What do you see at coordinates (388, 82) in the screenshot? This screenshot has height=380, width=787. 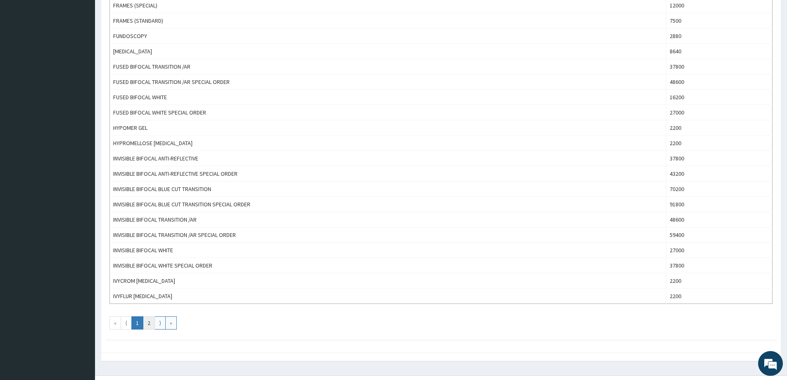 I see `td: FUSED BIFOCAL TRANSITION /AR SPECIAL ORDER` at bounding box center [388, 82].